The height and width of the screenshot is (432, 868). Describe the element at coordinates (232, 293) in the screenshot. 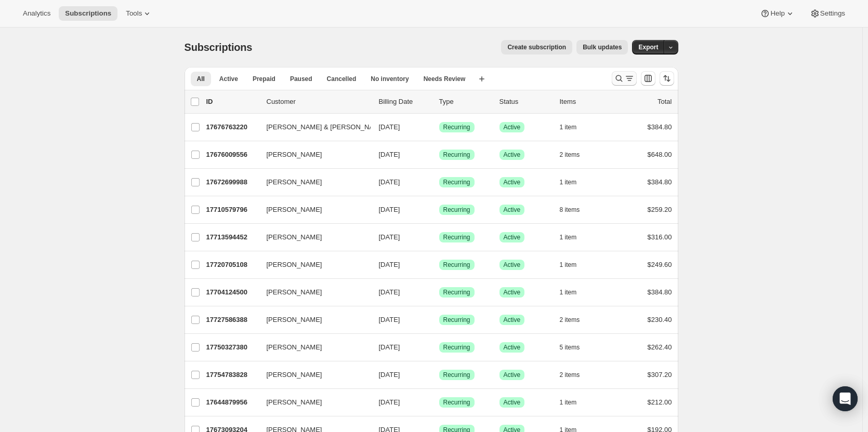

I see `p: 17704124500` at that location.